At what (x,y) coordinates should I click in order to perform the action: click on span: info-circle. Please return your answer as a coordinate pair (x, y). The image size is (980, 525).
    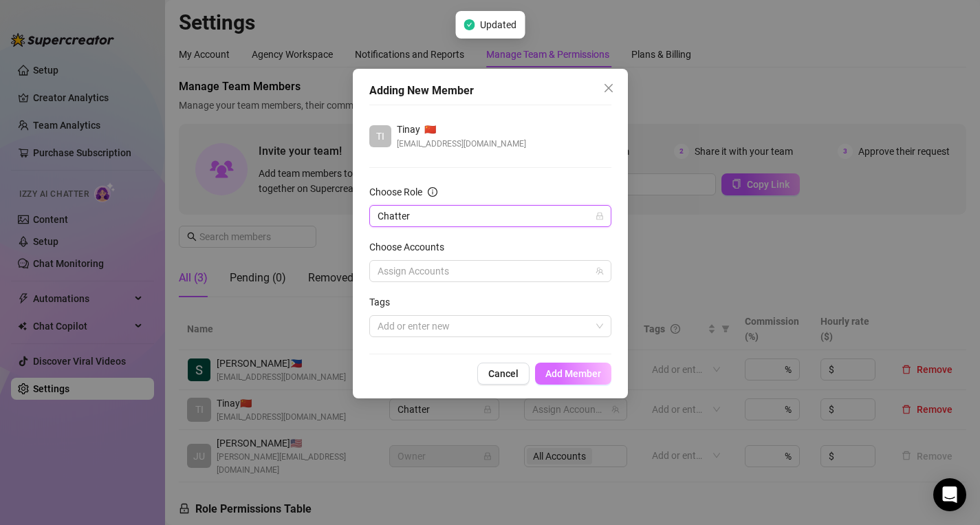
    Looking at the image, I should click on (432, 192).